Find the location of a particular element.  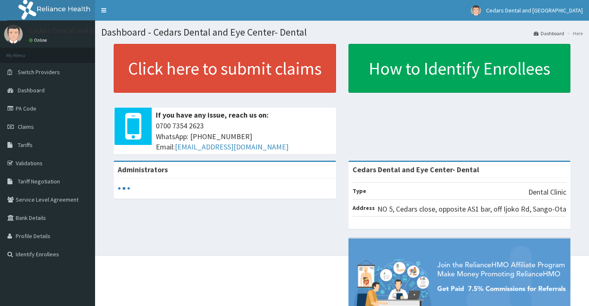

b: If you have any issue, reach us on: is located at coordinates (212, 115).